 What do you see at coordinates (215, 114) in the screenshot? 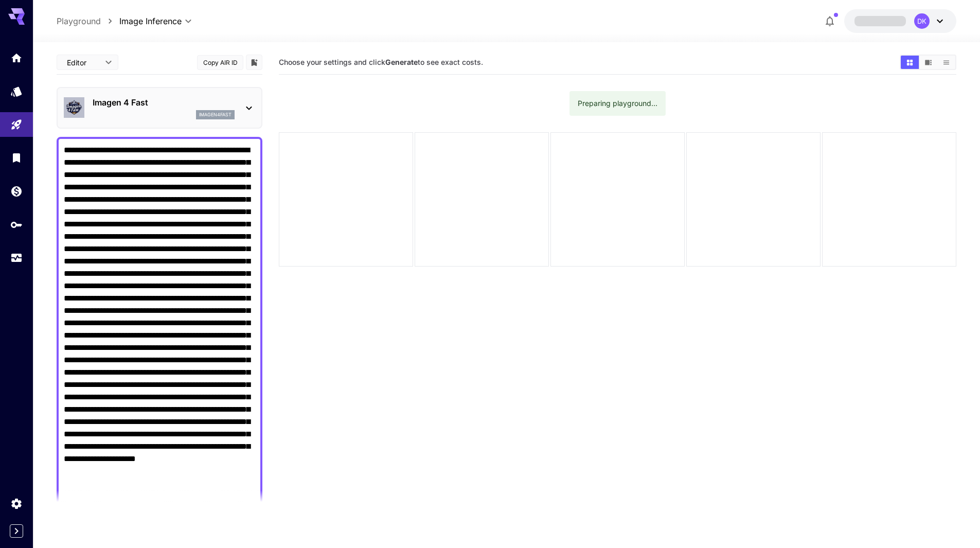
I see `p: imagen4fast` at bounding box center [215, 114].